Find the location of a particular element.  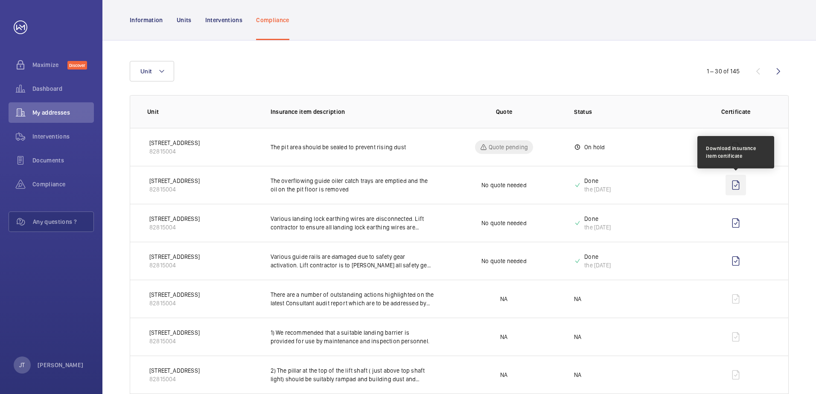

p: Compliance is located at coordinates (273, 20).